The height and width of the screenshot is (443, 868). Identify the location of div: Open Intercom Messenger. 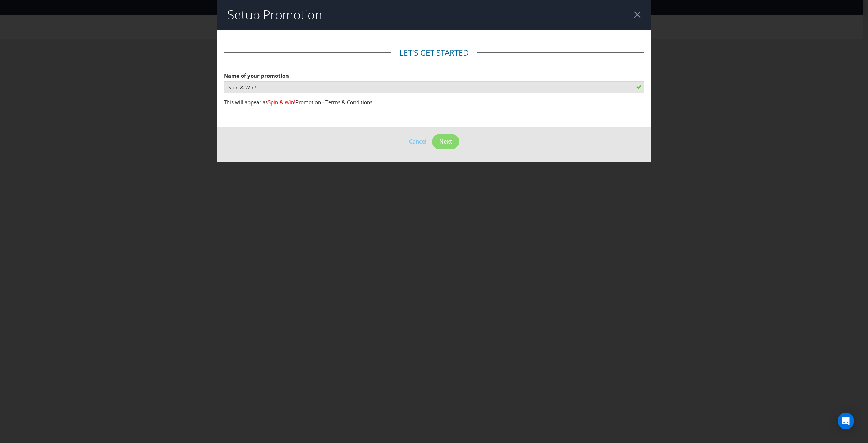
(845, 421).